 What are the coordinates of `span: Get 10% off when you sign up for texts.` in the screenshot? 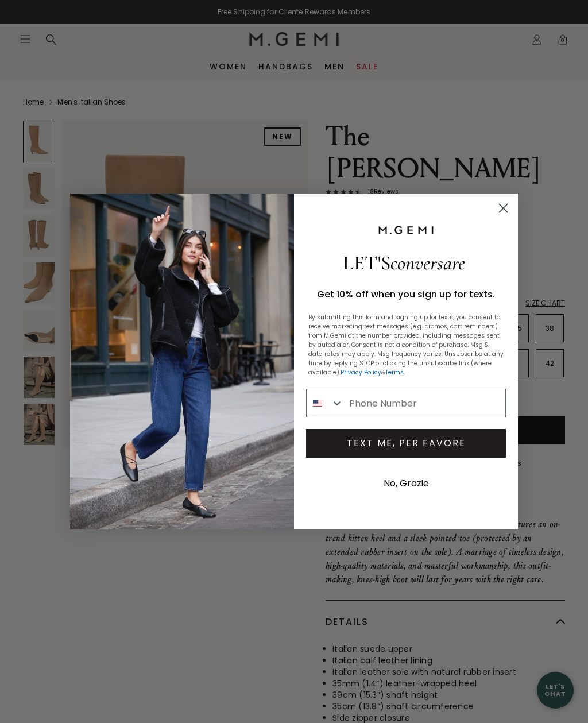 It's located at (406, 294).